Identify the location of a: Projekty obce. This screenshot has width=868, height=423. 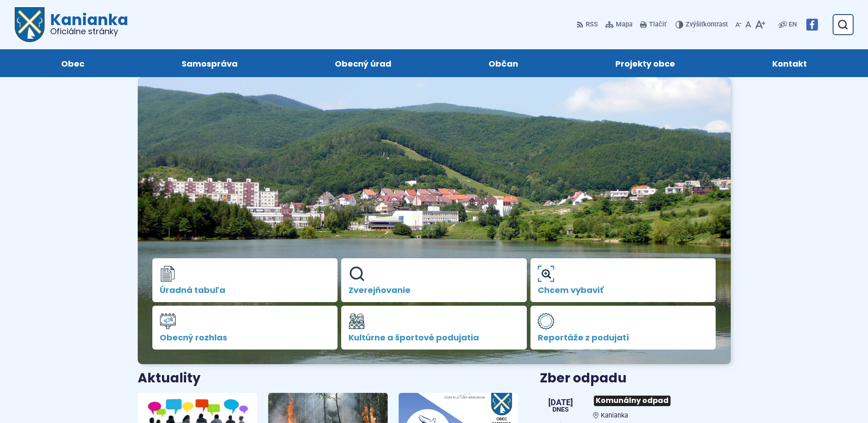
(646, 63).